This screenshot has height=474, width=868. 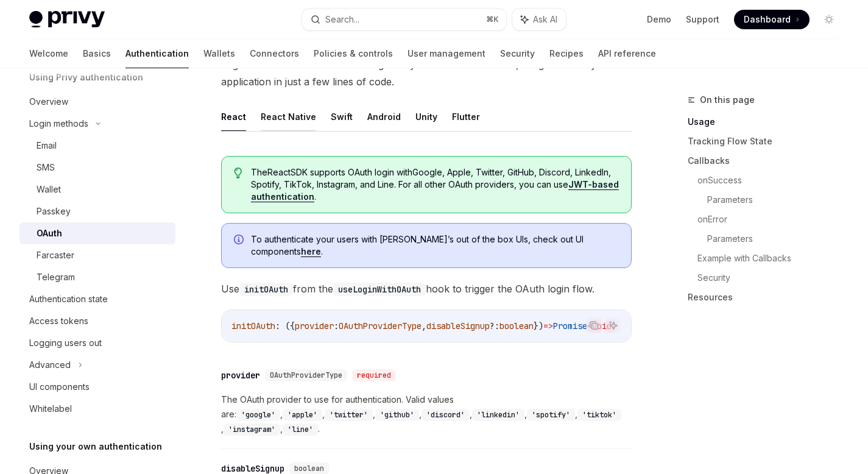 I want to click on a: OAuth, so click(x=97, y=233).